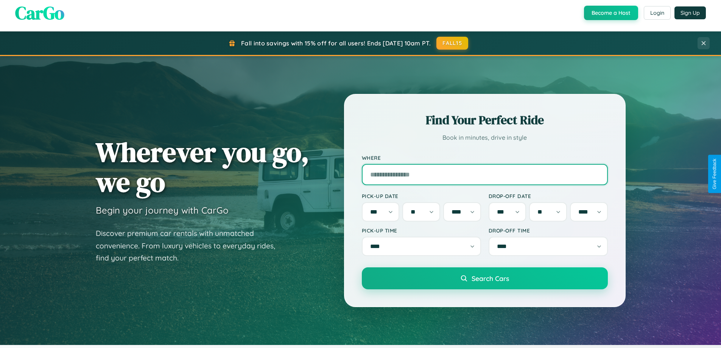 The height and width of the screenshot is (348, 721). I want to click on label: Where, so click(485, 157).